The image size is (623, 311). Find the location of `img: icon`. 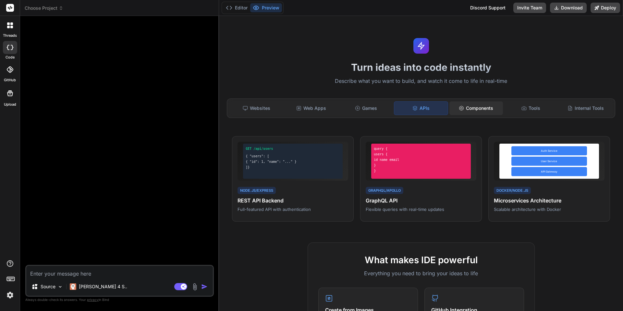

img: icon is located at coordinates (204, 286).